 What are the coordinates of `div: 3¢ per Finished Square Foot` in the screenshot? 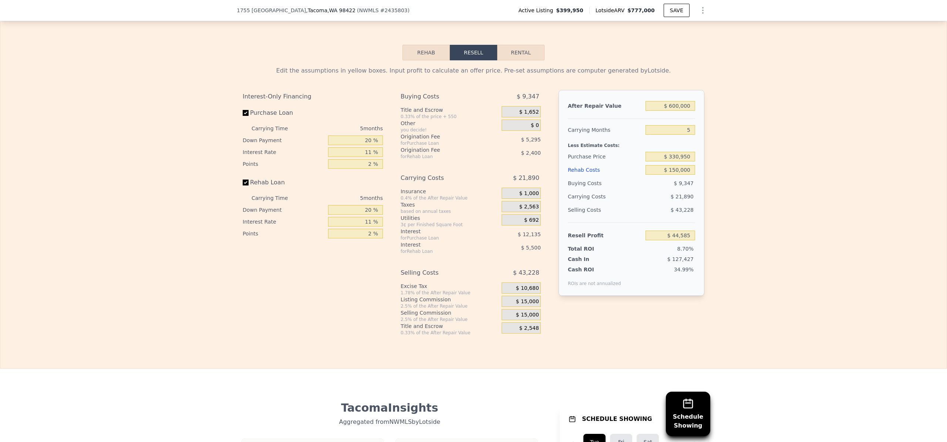 It's located at (449, 225).